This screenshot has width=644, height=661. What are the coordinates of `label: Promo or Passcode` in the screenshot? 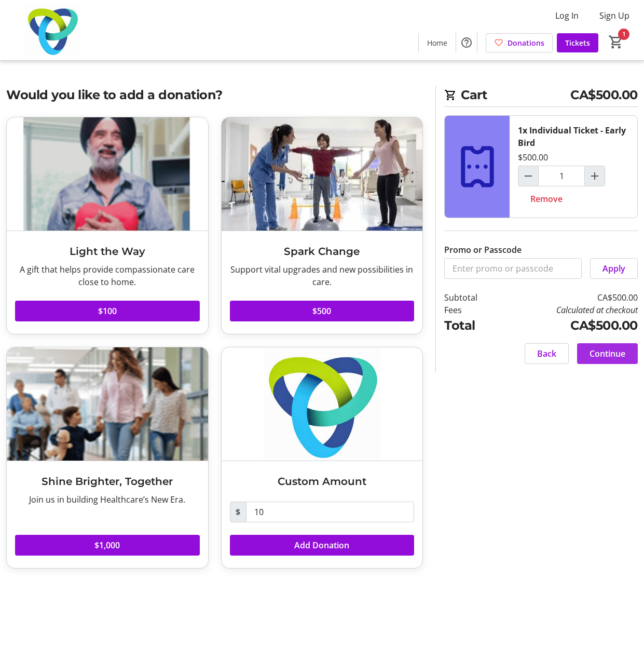 It's located at (483, 250).